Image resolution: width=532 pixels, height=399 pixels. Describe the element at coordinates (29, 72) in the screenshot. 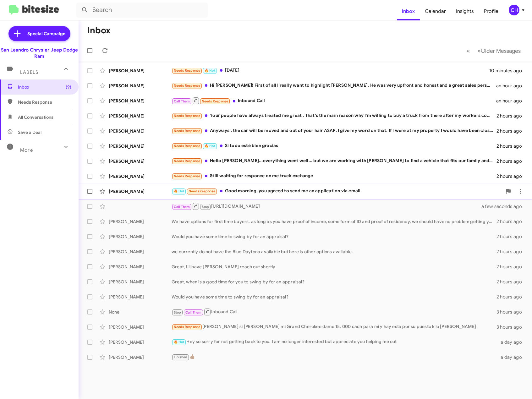

I see `span: Labels` at that location.